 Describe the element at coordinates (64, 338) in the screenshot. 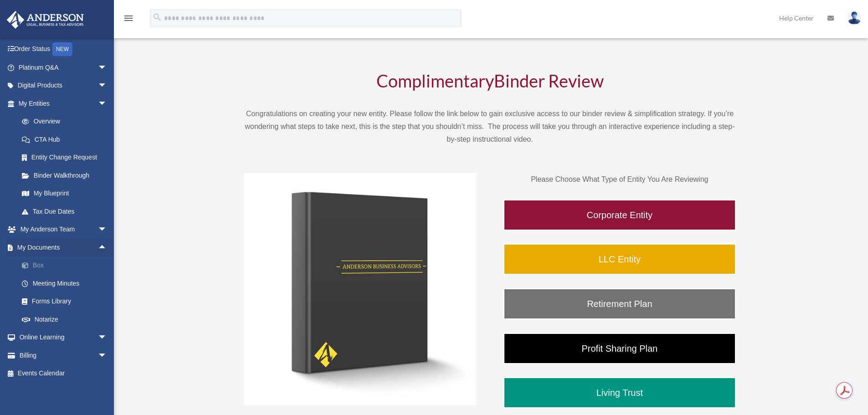

I see `a: Online Learningarrow_drop_down` at that location.